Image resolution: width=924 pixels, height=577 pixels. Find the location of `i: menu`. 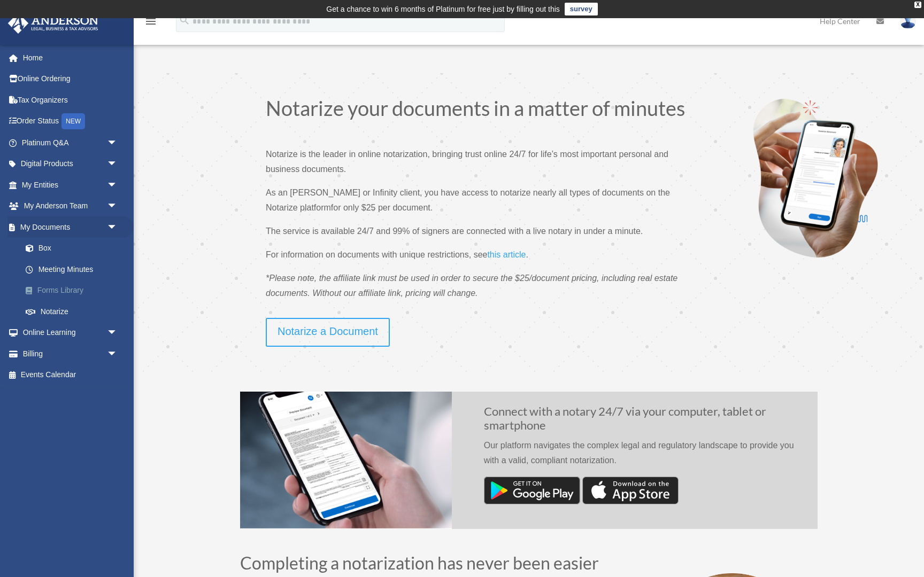

i: menu is located at coordinates (151, 21).